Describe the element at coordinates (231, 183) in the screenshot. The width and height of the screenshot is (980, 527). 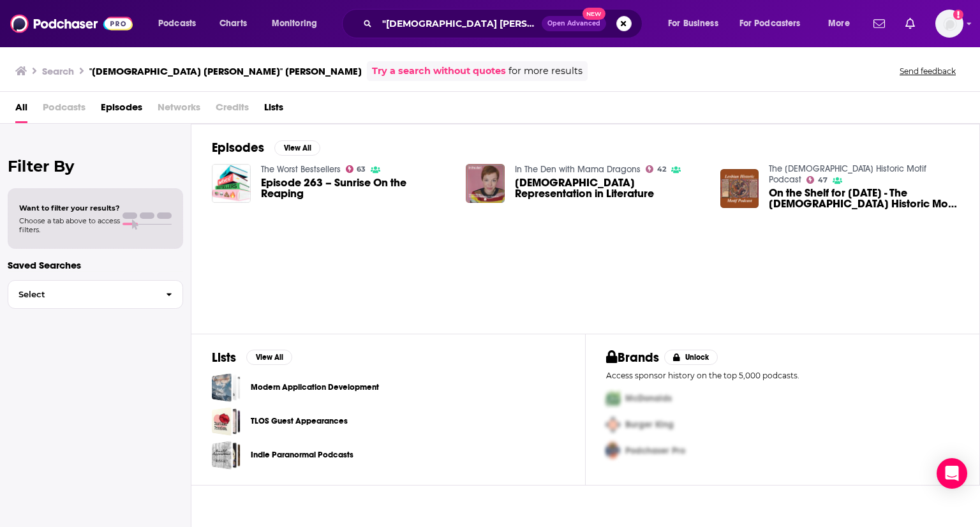
I see `img: Episode 263 – Sunrise On the Reaping` at that location.